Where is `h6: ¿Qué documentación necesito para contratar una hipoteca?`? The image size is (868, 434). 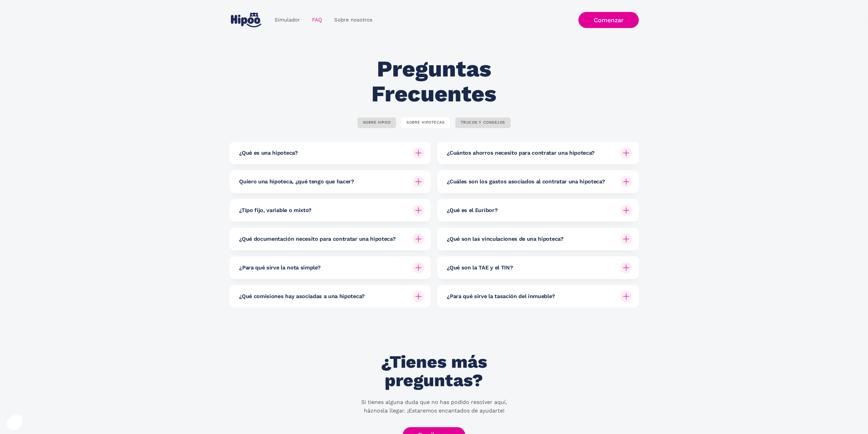 h6: ¿Qué documentación necesito para contratar una hipoteca? is located at coordinates (317, 239).